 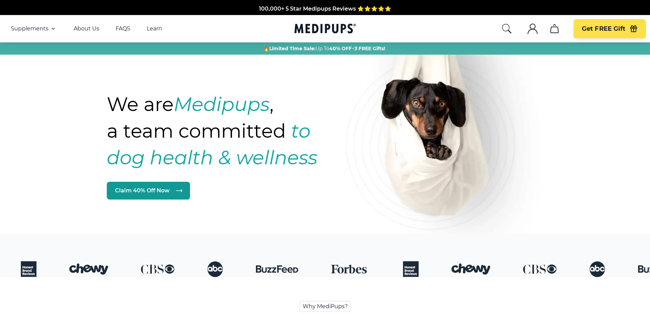 What do you see at coordinates (610, 29) in the screenshot?
I see `button: Get FREE Gift` at bounding box center [610, 29].